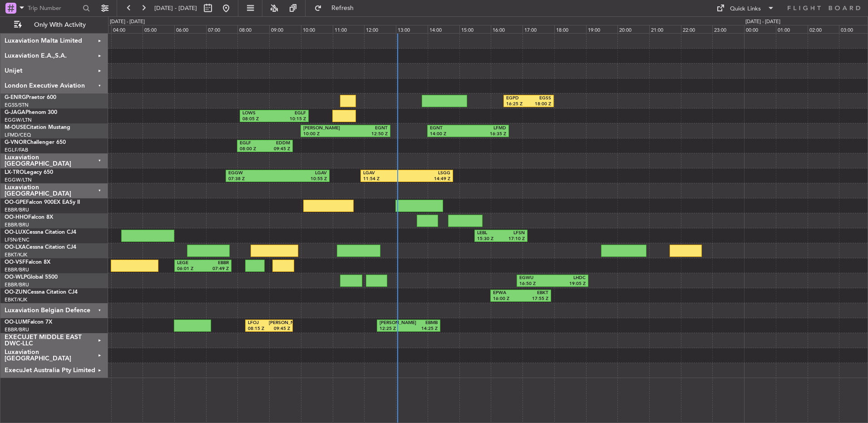  What do you see at coordinates (507, 293) in the screenshot?
I see `div: EPWA` at bounding box center [507, 293].